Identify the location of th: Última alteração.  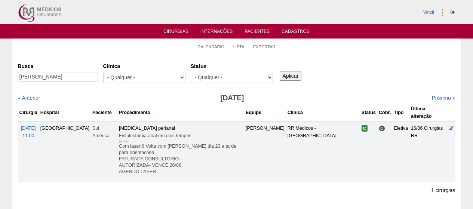
(428, 113).